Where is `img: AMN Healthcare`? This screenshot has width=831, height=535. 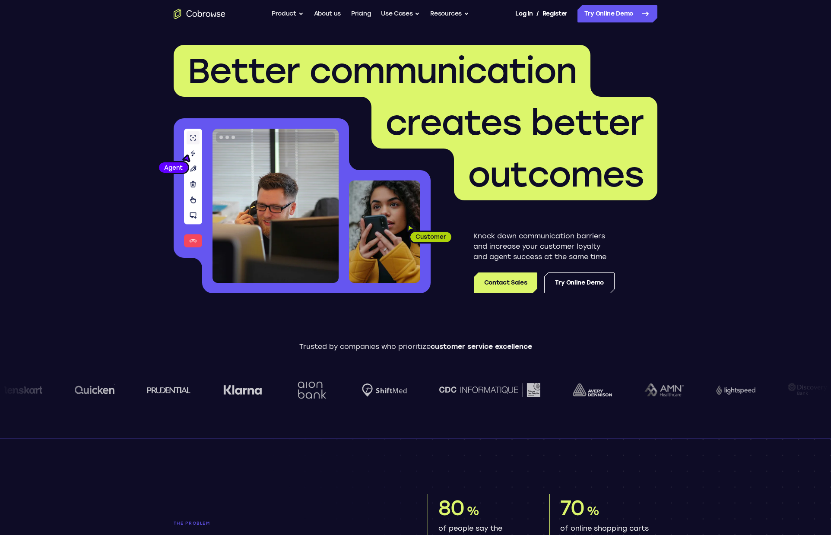
img: AMN Healthcare is located at coordinates (513, 390).